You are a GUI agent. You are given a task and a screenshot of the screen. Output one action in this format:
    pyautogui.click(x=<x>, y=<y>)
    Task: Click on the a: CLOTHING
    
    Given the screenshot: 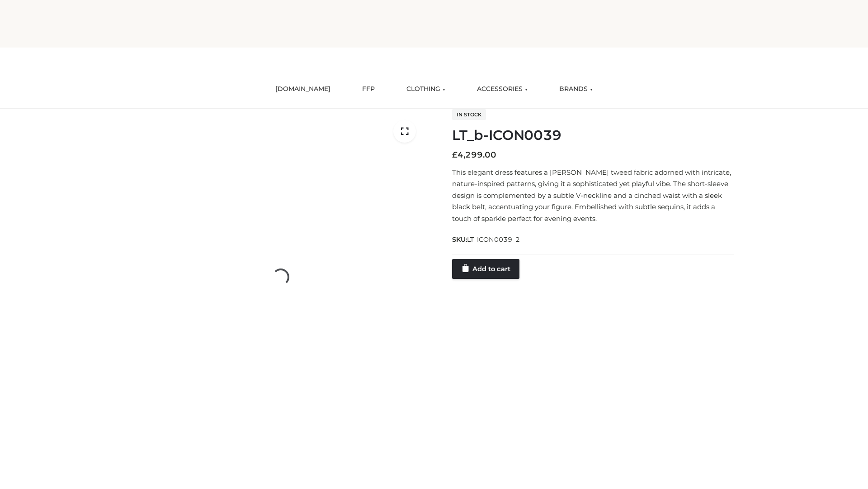 What is the action you would take?
    pyautogui.click(x=426, y=89)
    